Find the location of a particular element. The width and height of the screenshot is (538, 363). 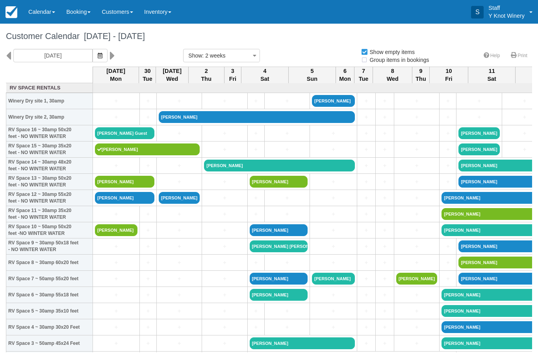

a: Help is located at coordinates (492, 56).